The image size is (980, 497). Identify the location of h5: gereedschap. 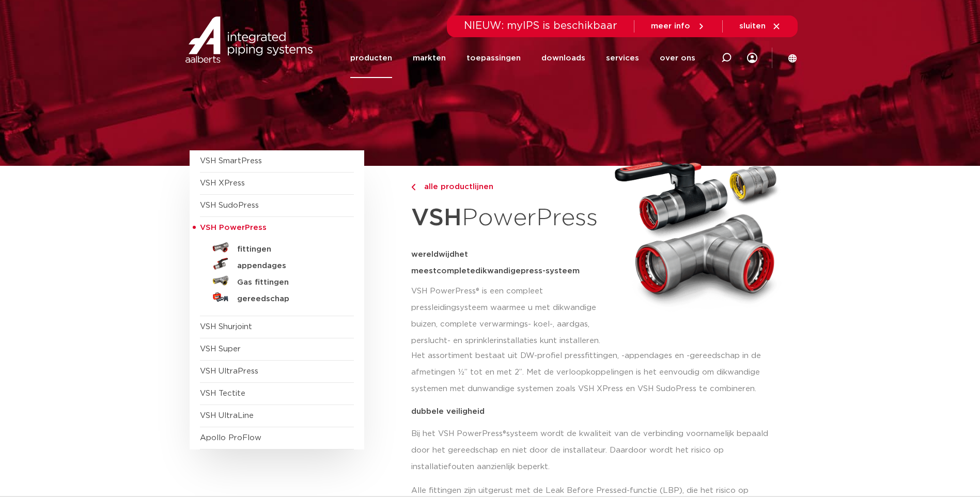
(288, 299).